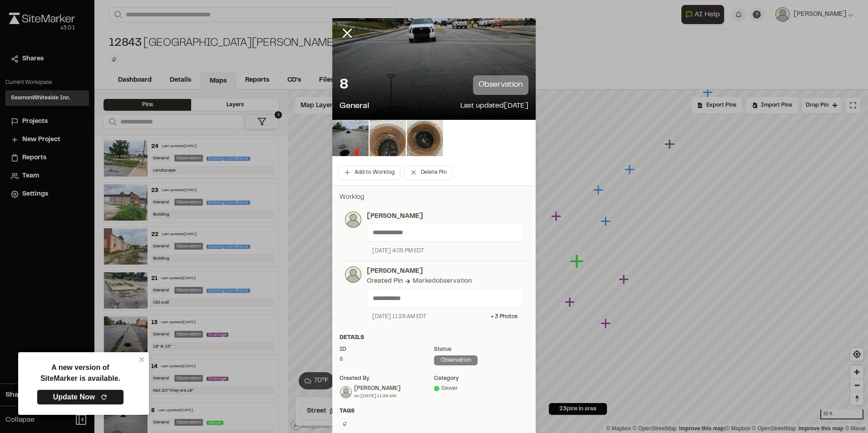  I want to click on div: observation, so click(456, 361).